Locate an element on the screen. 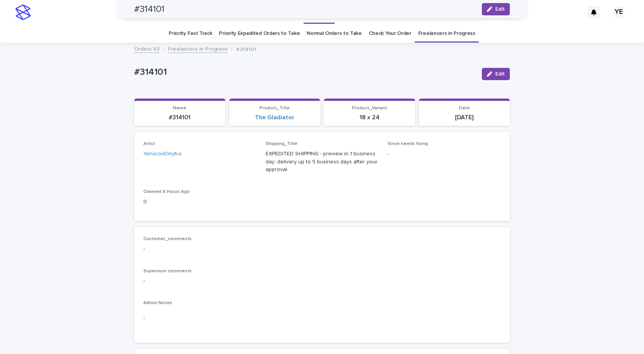 The height and width of the screenshot is (354, 644). span: Claimed X Hours Ago is located at coordinates (166, 192).